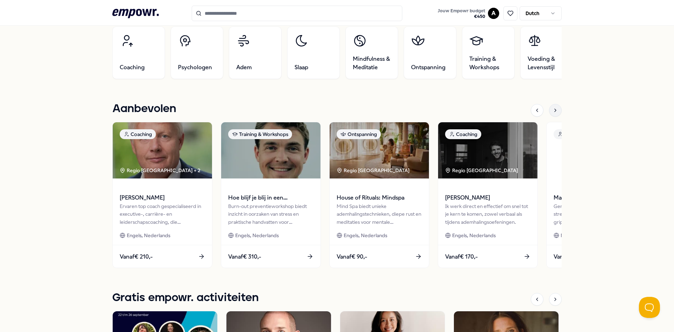 The width and height of the screenshot is (674, 332). What do you see at coordinates (245, 256) in the screenshot?
I see `span: Vanaf € 310,-` at bounding box center [245, 256].